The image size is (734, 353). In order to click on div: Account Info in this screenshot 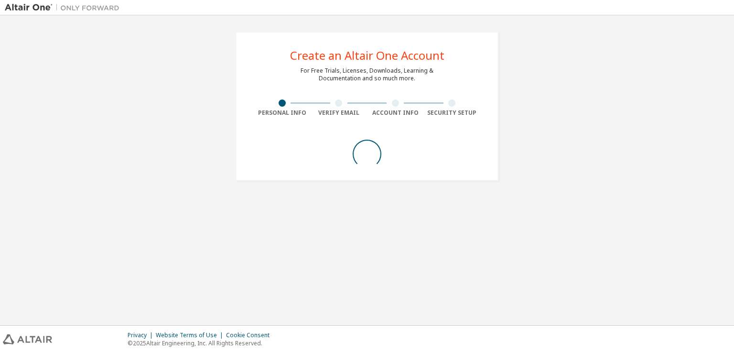, I will do `click(395, 113)`.